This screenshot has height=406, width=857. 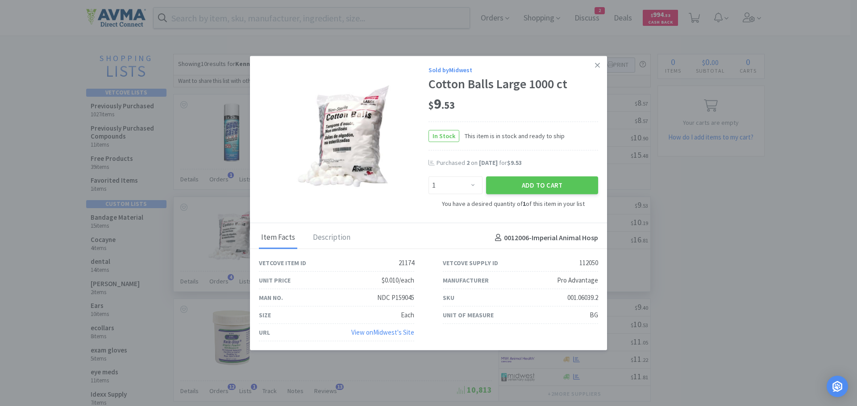 I want to click on span: 9, so click(x=441, y=104).